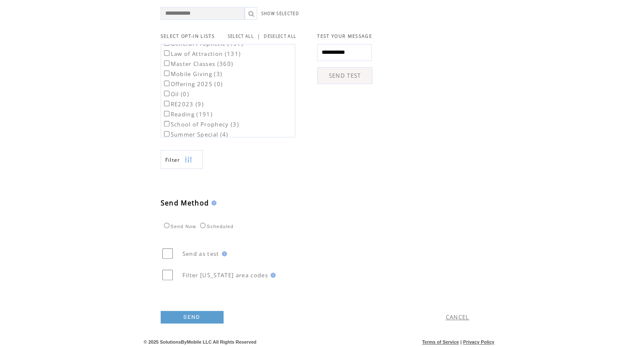 Image resolution: width=638 pixels, height=347 pixels. I want to click on a: Filter, so click(182, 159).